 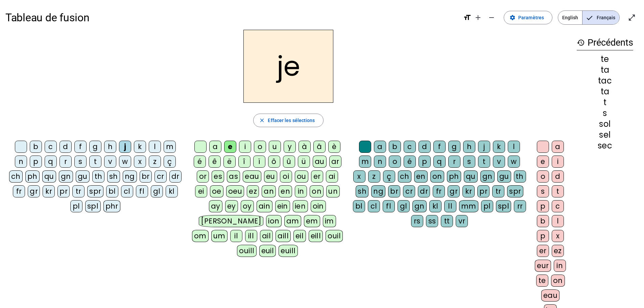 I want to click on div: i, so click(x=558, y=162).